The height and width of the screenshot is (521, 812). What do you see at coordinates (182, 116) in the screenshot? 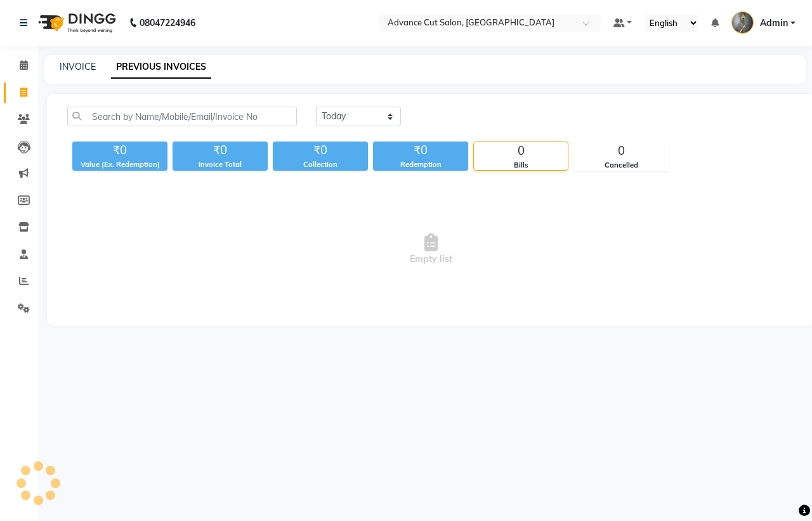
I see `input: Search by Name/Mobile/Email/Invoice No` at bounding box center [182, 116].